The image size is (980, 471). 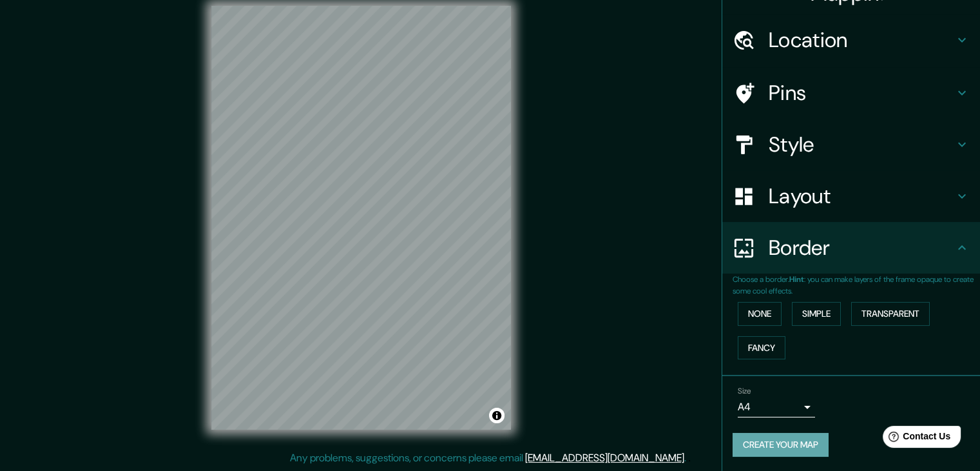 I want to click on p: Any problems, suggestions, or concerns please email ., so click(x=488, y=458).